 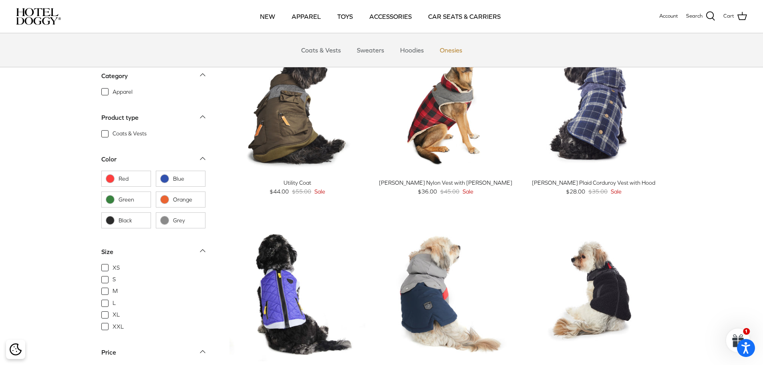 What do you see at coordinates (427, 191) in the screenshot?
I see `span: $36.00` at bounding box center [427, 191].